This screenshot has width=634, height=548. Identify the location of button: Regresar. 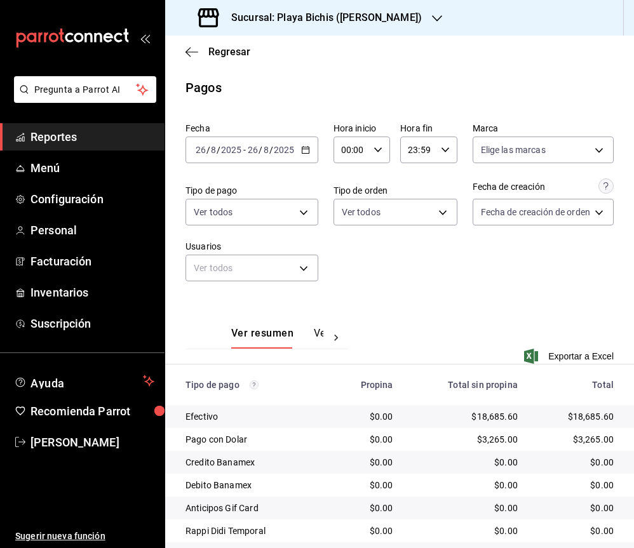
(218, 51).